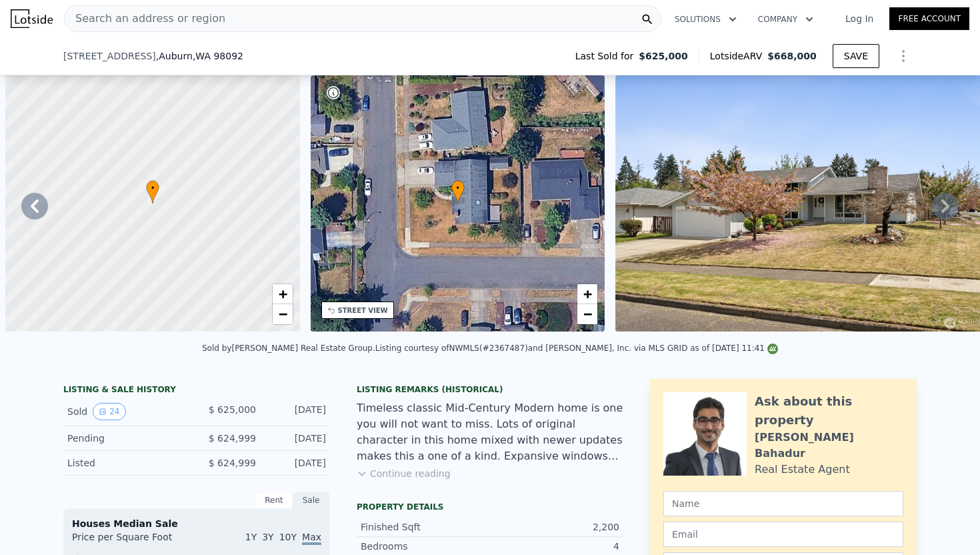 This screenshot has height=555, width=980. Describe the element at coordinates (425, 527) in the screenshot. I see `div: Finished Sqft` at that location.